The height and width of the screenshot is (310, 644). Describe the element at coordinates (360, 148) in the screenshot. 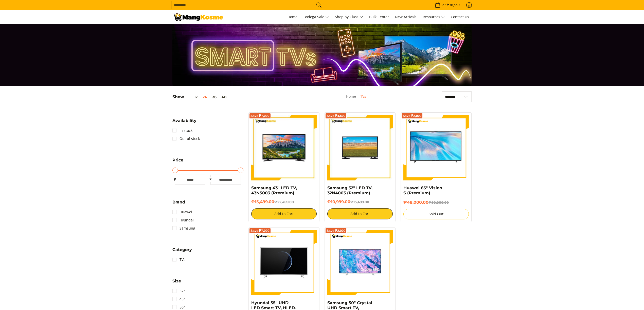

I see `img: samsung-32-inch-led-tv-full-view-mang-kosme` at that location.